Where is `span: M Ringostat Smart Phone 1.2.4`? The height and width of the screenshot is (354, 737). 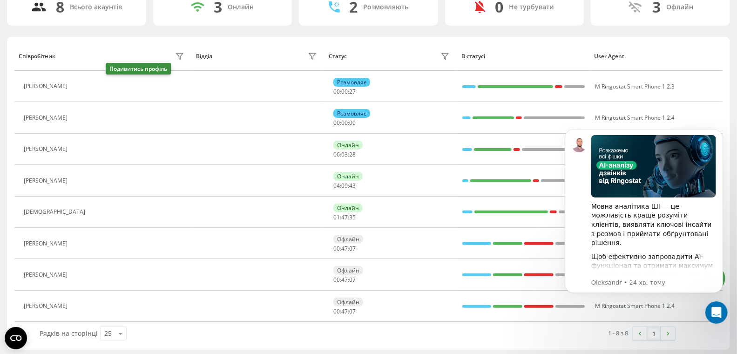 span: M Ringostat Smart Phone 1.2.4 is located at coordinates (635, 117).